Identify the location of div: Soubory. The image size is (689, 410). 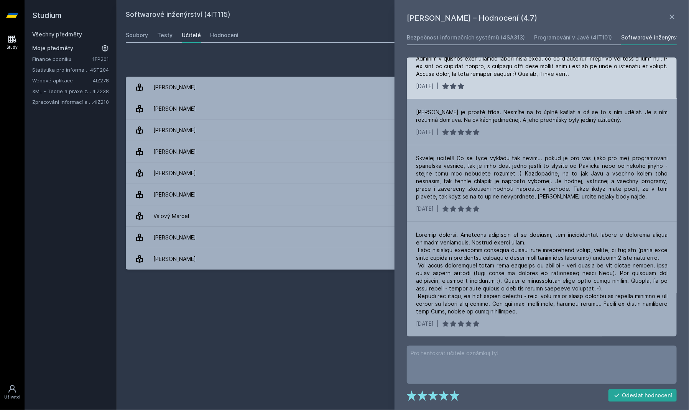
(137, 35).